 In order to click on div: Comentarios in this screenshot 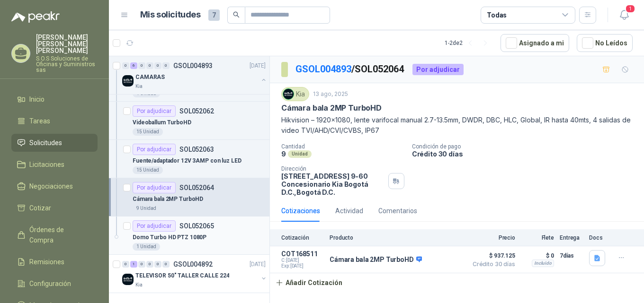, I will do `click(398, 211)`.